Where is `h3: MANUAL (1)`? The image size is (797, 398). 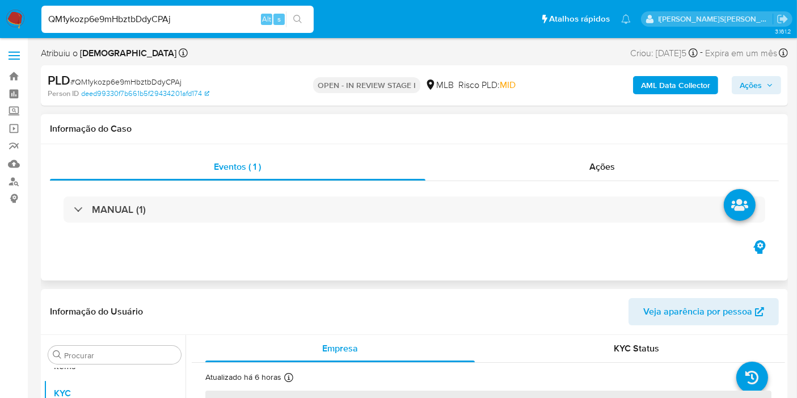 h3: MANUAL (1) is located at coordinates (119, 209).